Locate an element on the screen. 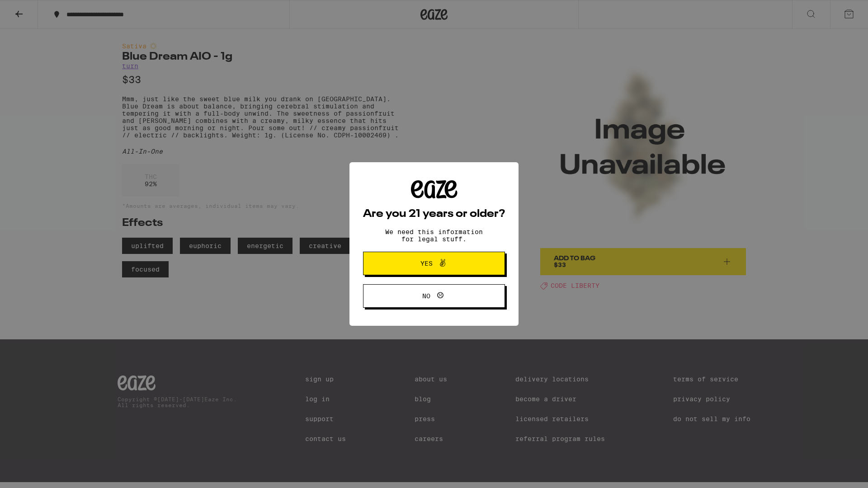  span: Yes is located at coordinates (426, 263).